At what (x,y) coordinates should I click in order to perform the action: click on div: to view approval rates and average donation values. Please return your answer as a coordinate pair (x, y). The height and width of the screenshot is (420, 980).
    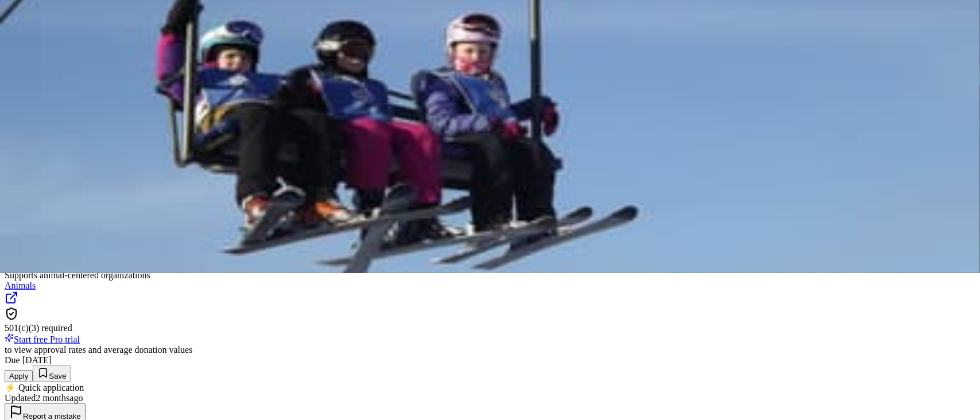
    Looking at the image, I should click on (490, 350).